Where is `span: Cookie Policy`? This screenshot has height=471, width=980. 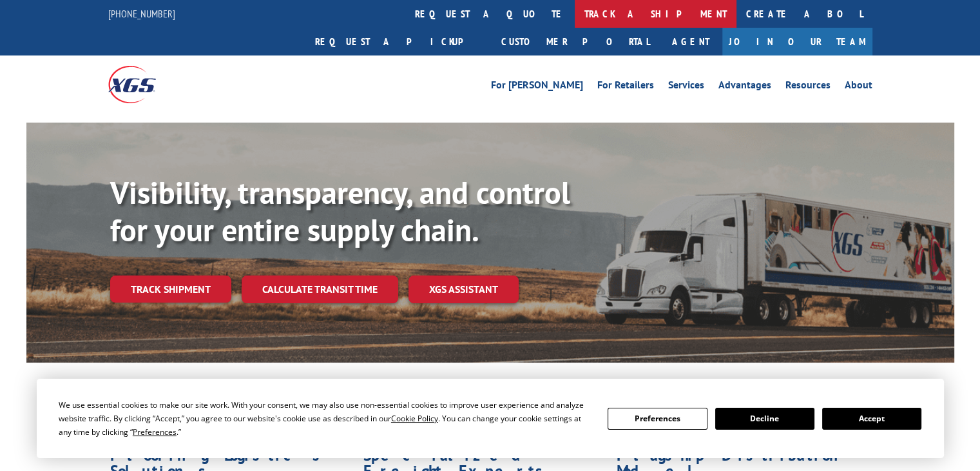 span: Cookie Policy is located at coordinates (414, 418).